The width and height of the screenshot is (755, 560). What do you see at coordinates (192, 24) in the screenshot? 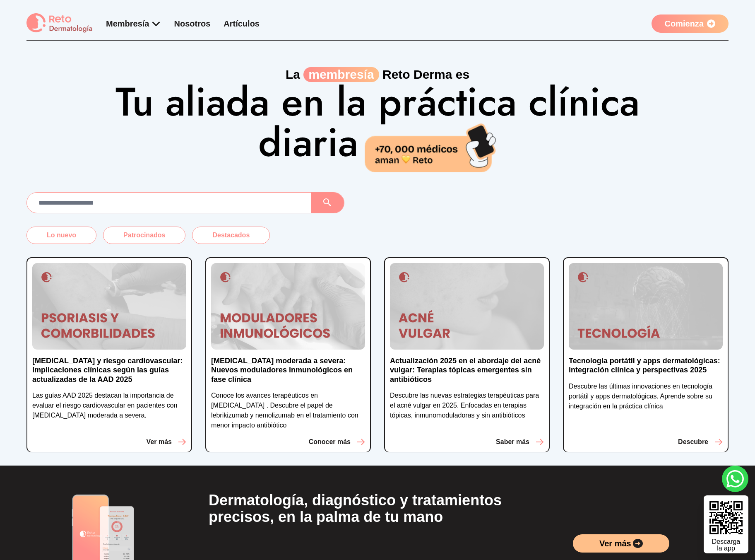
I see `a: Nosotros` at bounding box center [192, 24].